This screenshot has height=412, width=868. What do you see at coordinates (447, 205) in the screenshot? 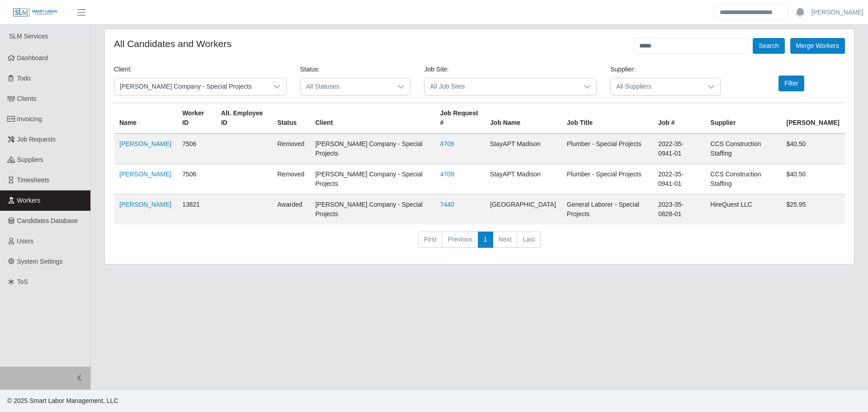
I see `a: 7440` at bounding box center [447, 205].